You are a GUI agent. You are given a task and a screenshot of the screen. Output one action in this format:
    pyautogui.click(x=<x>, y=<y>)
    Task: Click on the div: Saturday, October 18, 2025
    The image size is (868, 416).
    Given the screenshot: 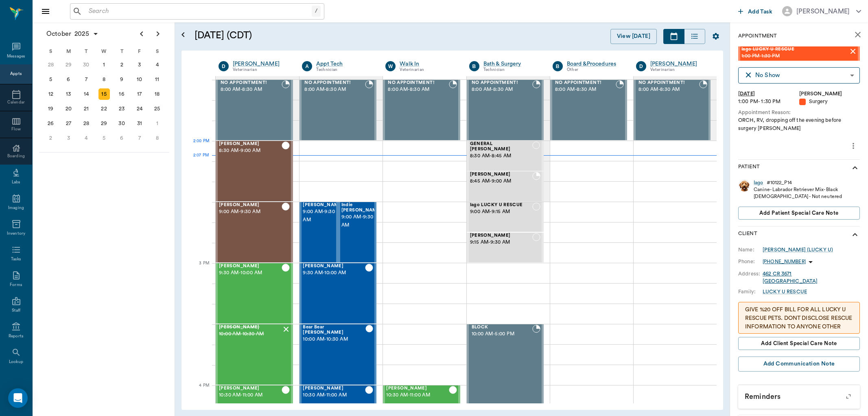 What is the action you would take?
    pyautogui.click(x=157, y=94)
    